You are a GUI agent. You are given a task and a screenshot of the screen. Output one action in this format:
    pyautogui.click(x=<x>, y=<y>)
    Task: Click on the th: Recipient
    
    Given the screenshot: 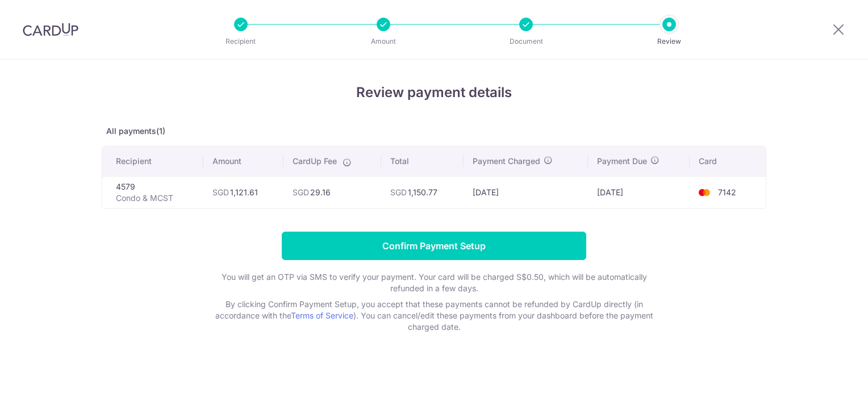 What is the action you would take?
    pyautogui.click(x=153, y=161)
    